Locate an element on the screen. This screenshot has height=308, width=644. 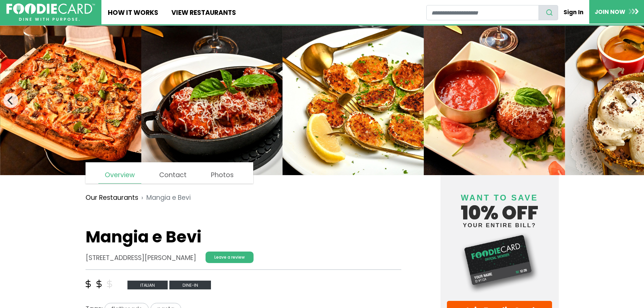
button: Next is located at coordinates (634, 101).